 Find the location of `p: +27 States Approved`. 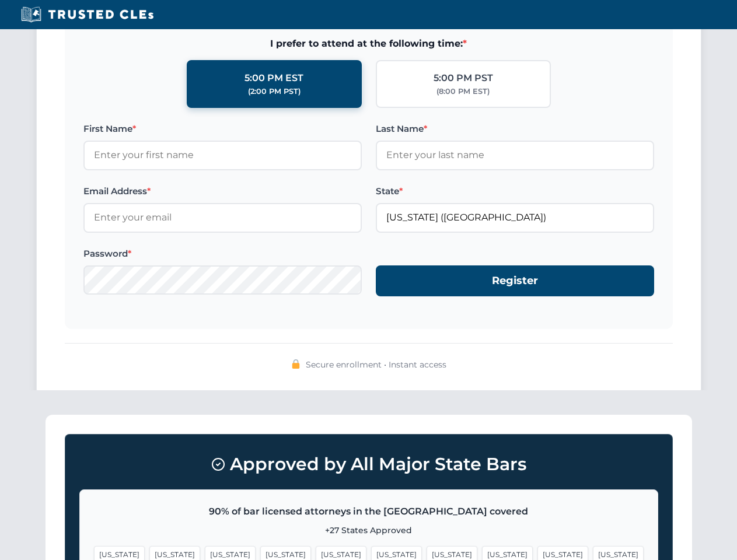

p: +27 States Approved is located at coordinates (368, 531).